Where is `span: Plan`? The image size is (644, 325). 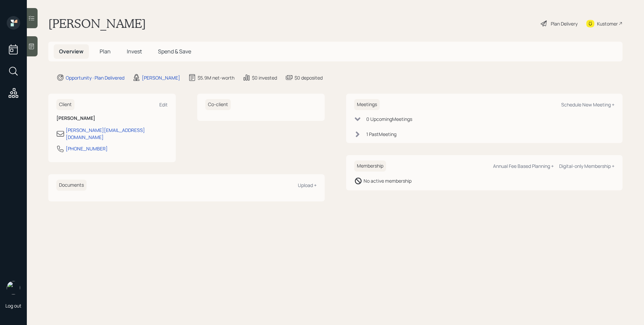
span: Plan is located at coordinates (105, 51).